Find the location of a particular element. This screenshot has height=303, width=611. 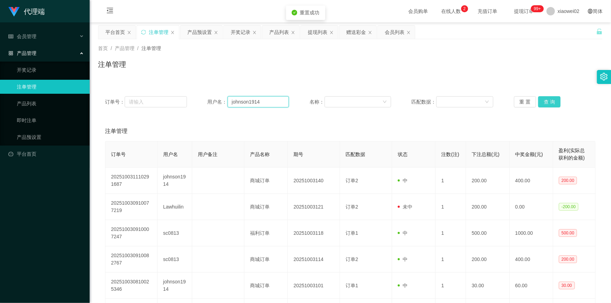

a: 产品预设置 is located at coordinates (50, 137).